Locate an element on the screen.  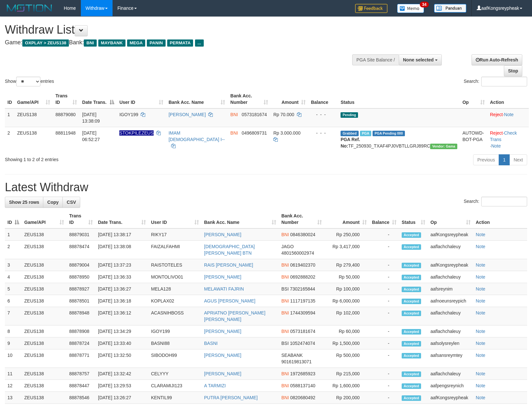
span: SEABANK is located at coordinates (292, 355).